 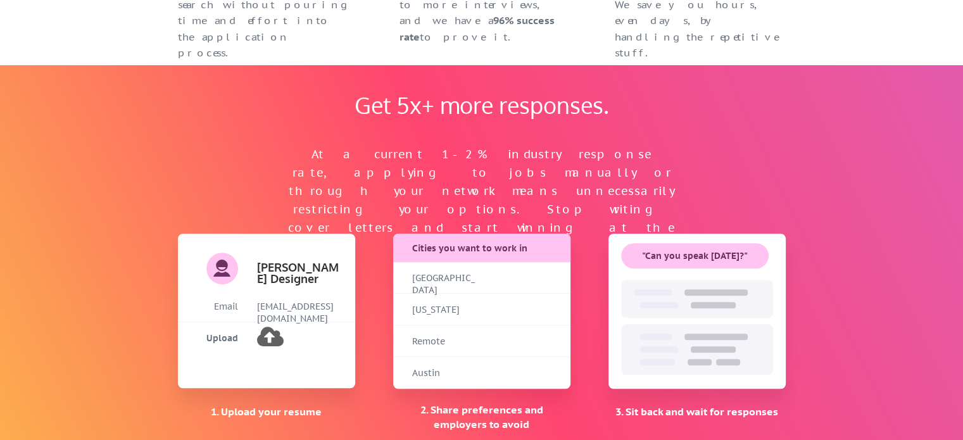 What do you see at coordinates (444, 373) in the screenshot?
I see `div: Austin` at bounding box center [444, 373].